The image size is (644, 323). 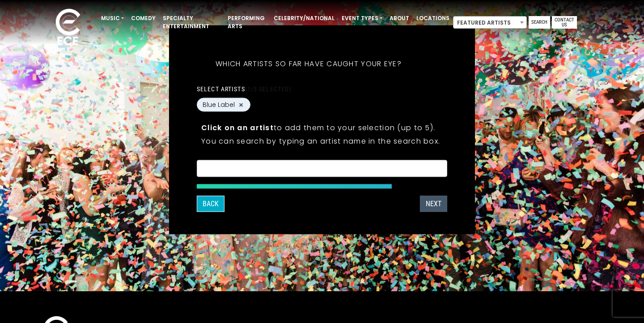 What do you see at coordinates (219, 105) in the screenshot?
I see `span: Blue Label` at bounding box center [219, 105].